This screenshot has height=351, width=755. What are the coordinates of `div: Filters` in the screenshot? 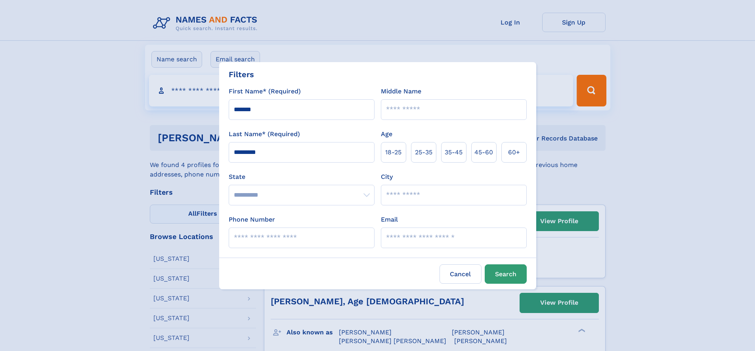 It's located at (241, 75).